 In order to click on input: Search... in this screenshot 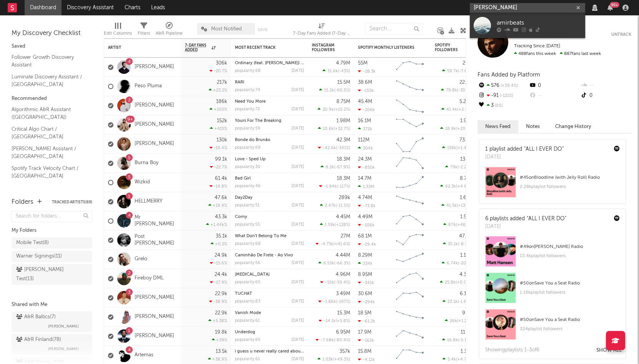, I will do `click(394, 29)`.